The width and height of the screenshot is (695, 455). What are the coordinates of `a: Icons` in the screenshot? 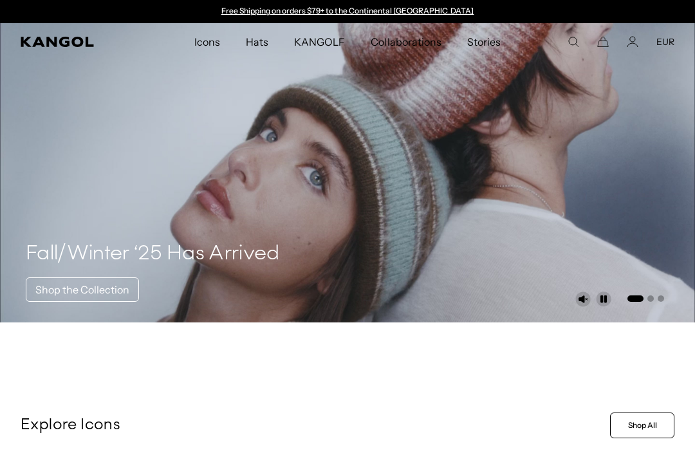 It's located at (207, 42).